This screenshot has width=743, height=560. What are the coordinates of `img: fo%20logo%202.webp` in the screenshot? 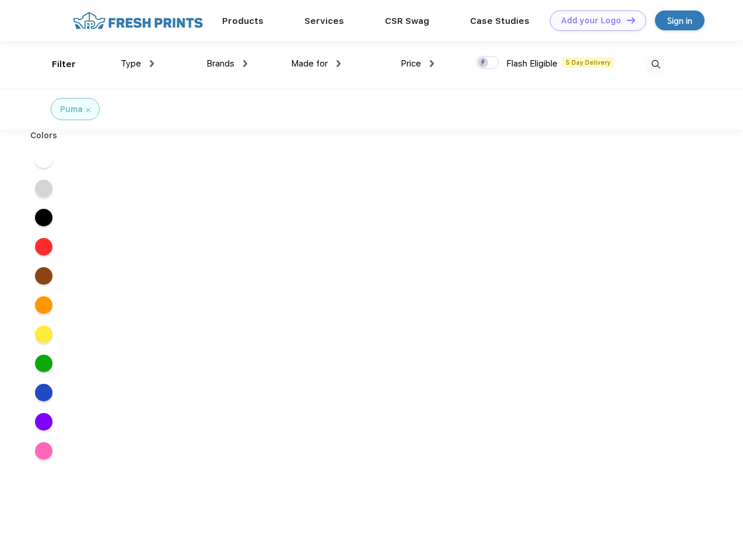 It's located at (138, 20).